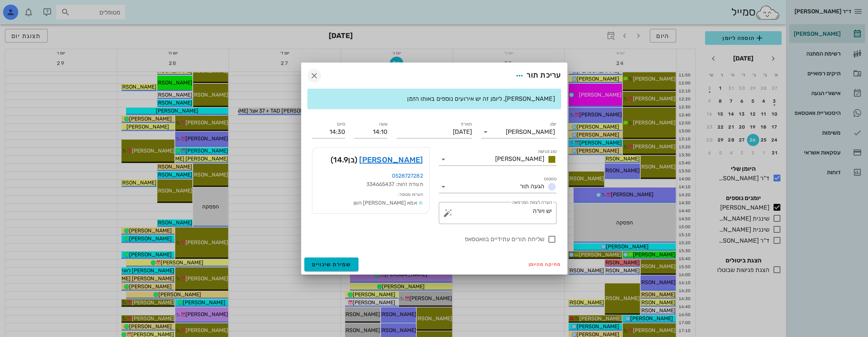 This screenshot has width=868, height=337. What do you see at coordinates (498, 187) in the screenshot?
I see `div: סטטוסהגעה תור` at bounding box center [498, 187].